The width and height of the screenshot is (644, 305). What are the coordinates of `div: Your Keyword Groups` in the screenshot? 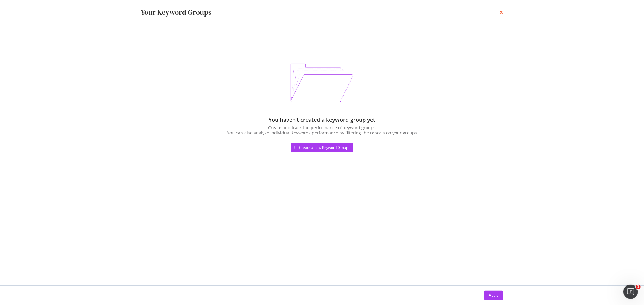 It's located at (177, 12).